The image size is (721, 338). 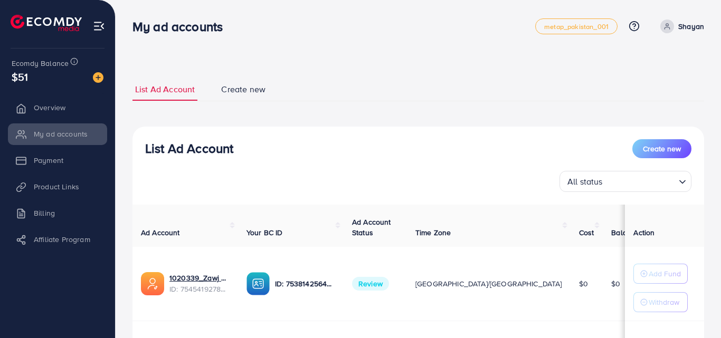 I want to click on a: logo, so click(x=46, y=23).